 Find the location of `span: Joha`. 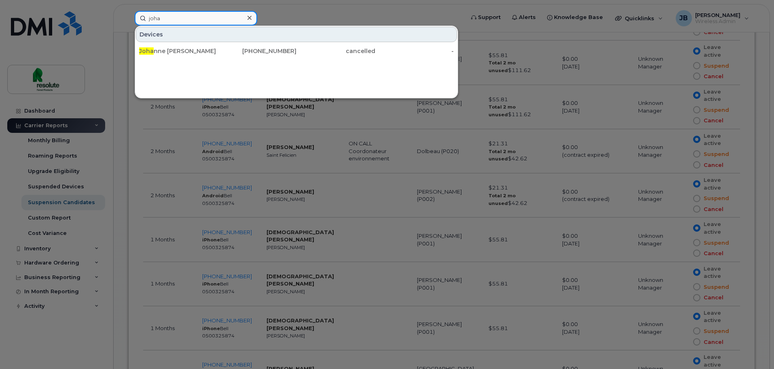

span: Joha is located at coordinates (146, 51).